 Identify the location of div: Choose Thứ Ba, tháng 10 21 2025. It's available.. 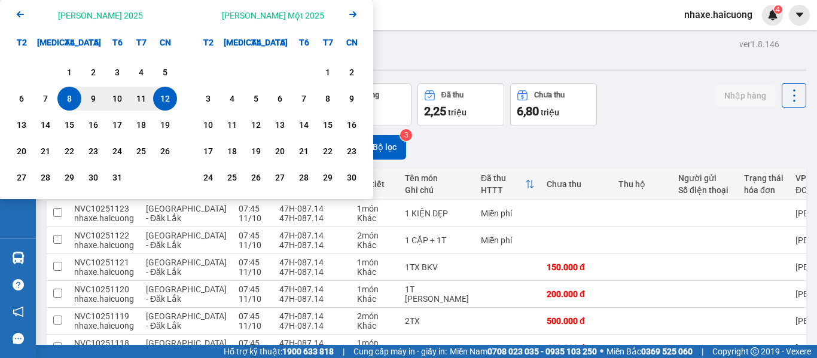
(45, 151).